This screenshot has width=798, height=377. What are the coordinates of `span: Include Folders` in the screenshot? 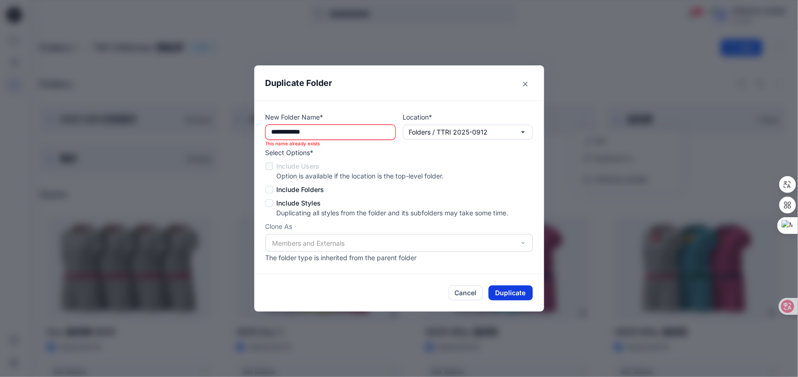 It's located at (301, 189).